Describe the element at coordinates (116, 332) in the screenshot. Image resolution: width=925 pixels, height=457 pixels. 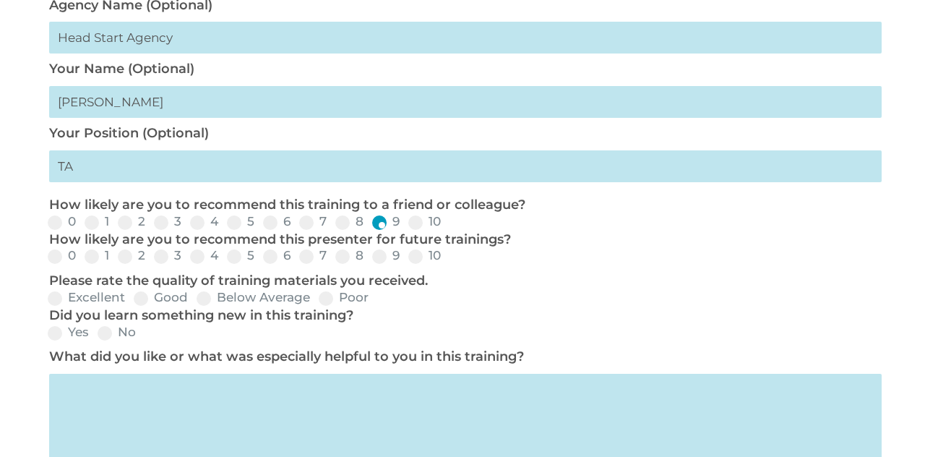
I see `label: No` at that location.